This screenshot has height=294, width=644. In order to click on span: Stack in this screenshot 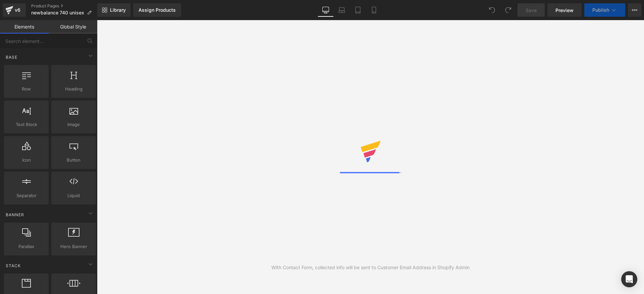, I will do `click(13, 265)`.